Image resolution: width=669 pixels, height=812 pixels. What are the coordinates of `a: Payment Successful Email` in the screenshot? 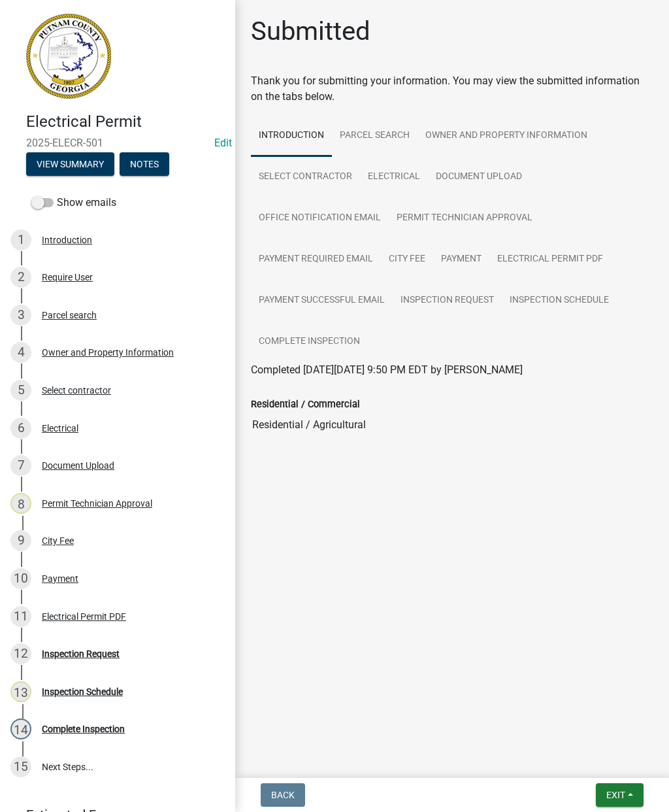 It's located at (321, 301).